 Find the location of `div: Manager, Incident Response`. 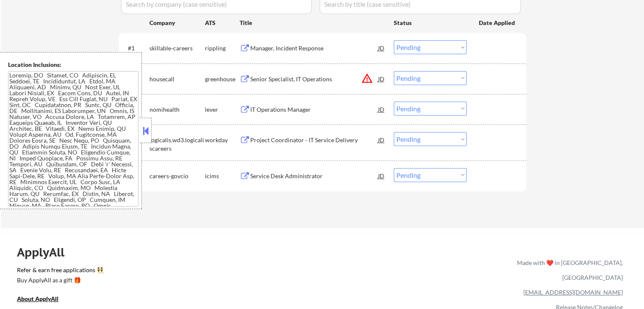

div: Manager, Incident Response is located at coordinates (314, 48).